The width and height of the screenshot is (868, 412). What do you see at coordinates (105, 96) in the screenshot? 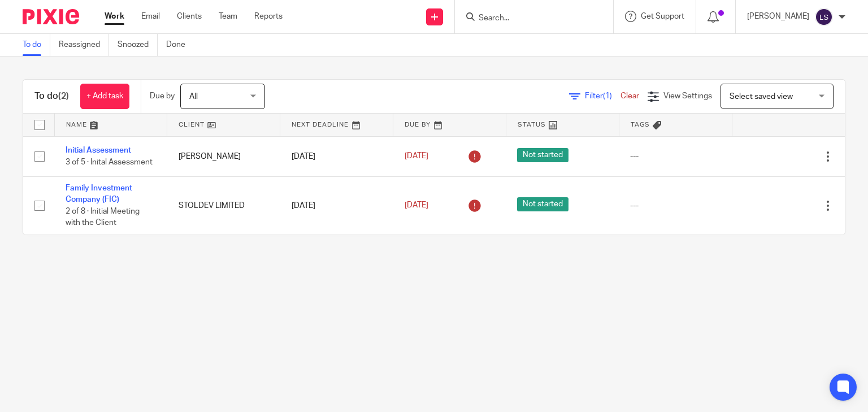
I see `a: + Add task` at bounding box center [105, 96].